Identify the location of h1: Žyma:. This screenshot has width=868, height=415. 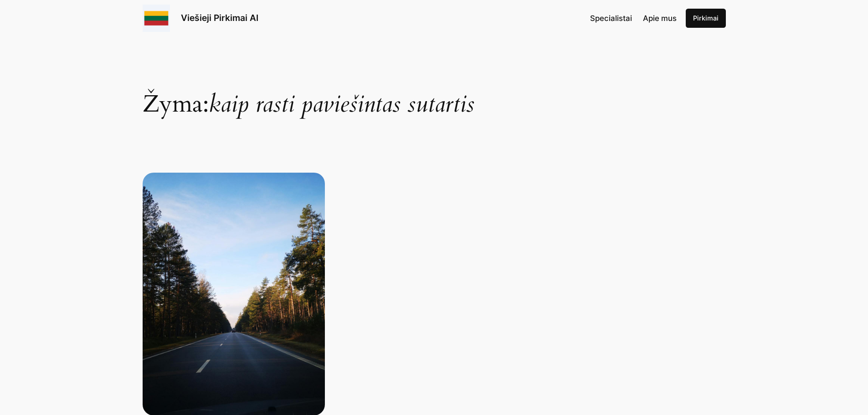
(434, 80).